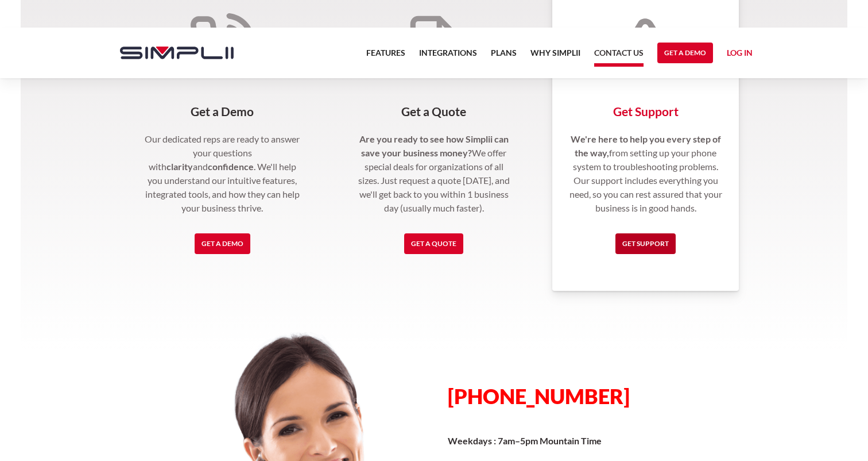 The height and width of the screenshot is (461, 868). What do you see at coordinates (177, 53) in the screenshot?
I see `img: Simplii` at bounding box center [177, 53].